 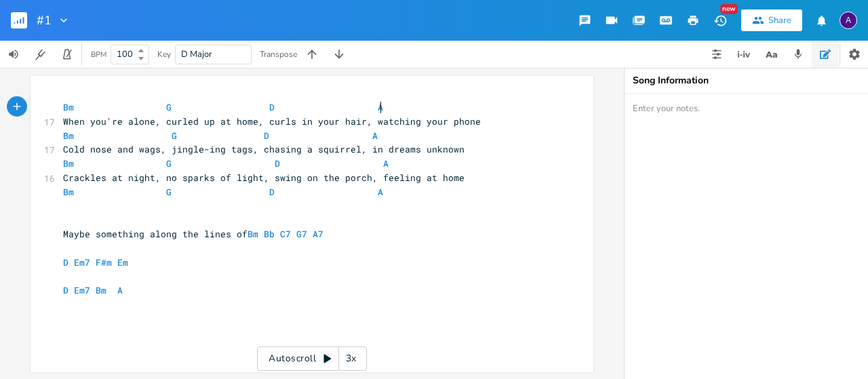 I want to click on button: A, so click(x=848, y=20).